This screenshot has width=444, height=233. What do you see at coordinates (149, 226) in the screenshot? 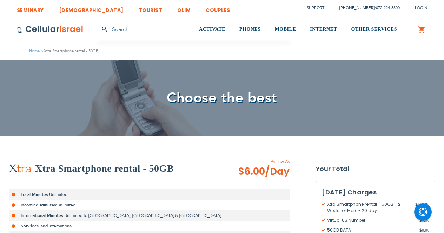
I see `li: local and international` at bounding box center [149, 226].